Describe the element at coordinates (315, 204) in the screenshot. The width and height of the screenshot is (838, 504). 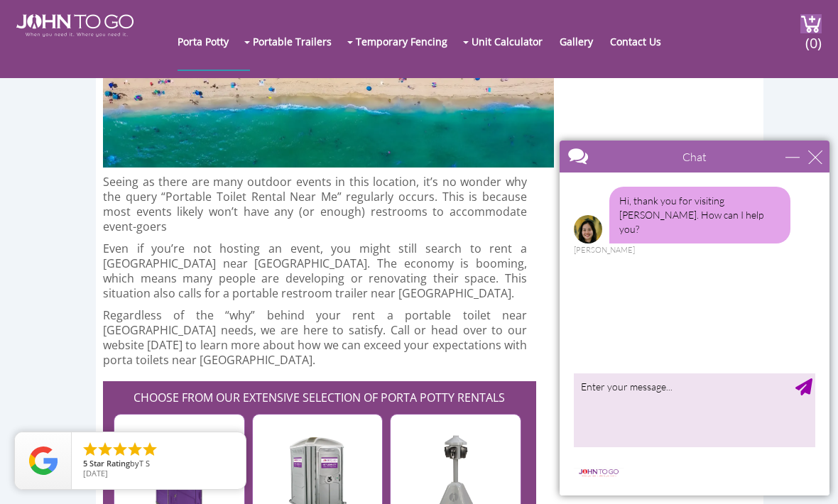
I see `p: Seeing as there are many outdoor events in this location, it’s no wonder why the query “Portable ...` at that location.